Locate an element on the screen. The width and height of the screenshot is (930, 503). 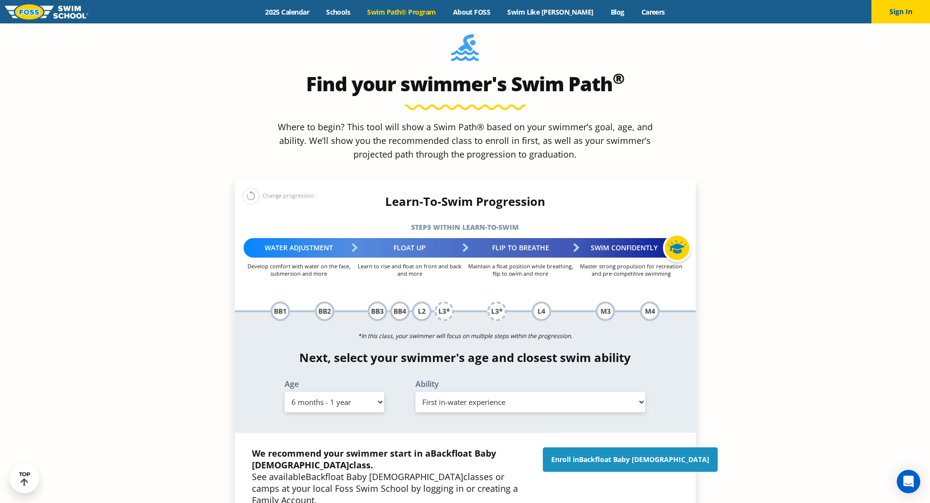
div: Flip to Breathe is located at coordinates (521, 248).